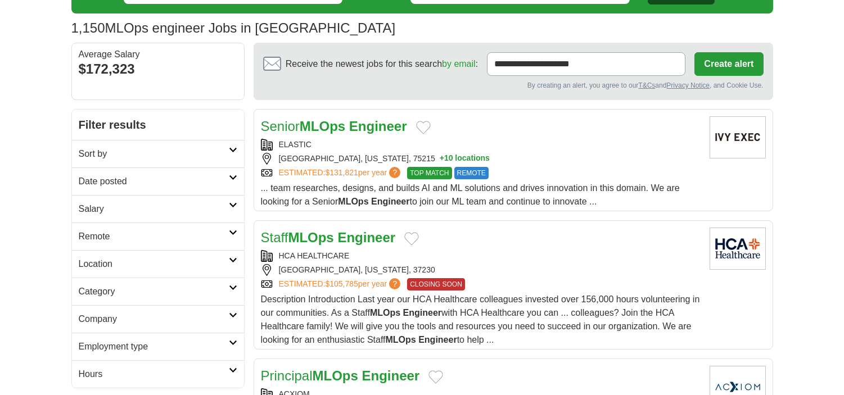 Image resolution: width=844 pixels, height=395 pixels. Describe the element at coordinates (154, 347) in the screenshot. I see `h2: Employment type` at that location.